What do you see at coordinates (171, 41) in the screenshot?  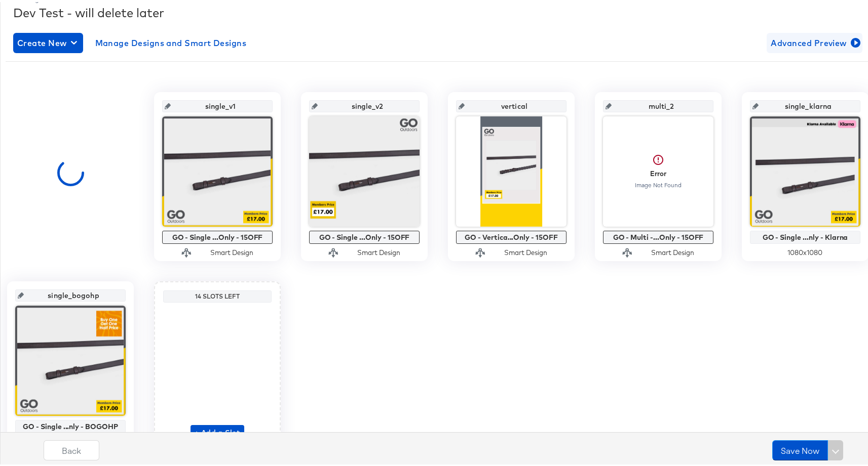 I see `span: Manage Designs and Smart Designs` at bounding box center [171, 41].